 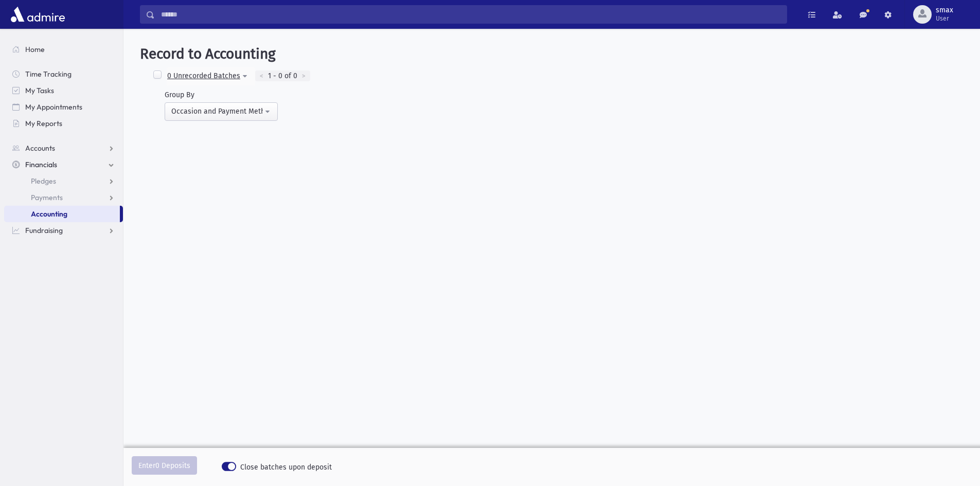 I want to click on button: 0 Unrecorded Batches, so click(x=211, y=76).